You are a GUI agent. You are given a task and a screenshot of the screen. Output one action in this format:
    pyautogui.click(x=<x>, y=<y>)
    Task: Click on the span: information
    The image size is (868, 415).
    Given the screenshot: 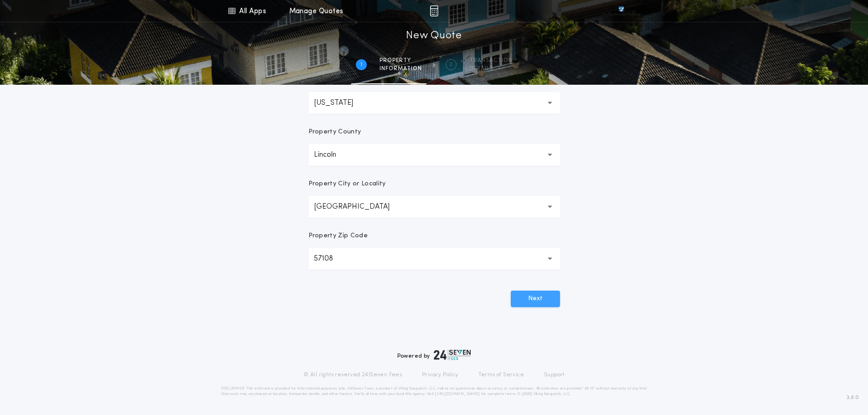 What is the action you would take?
    pyautogui.click(x=401, y=69)
    